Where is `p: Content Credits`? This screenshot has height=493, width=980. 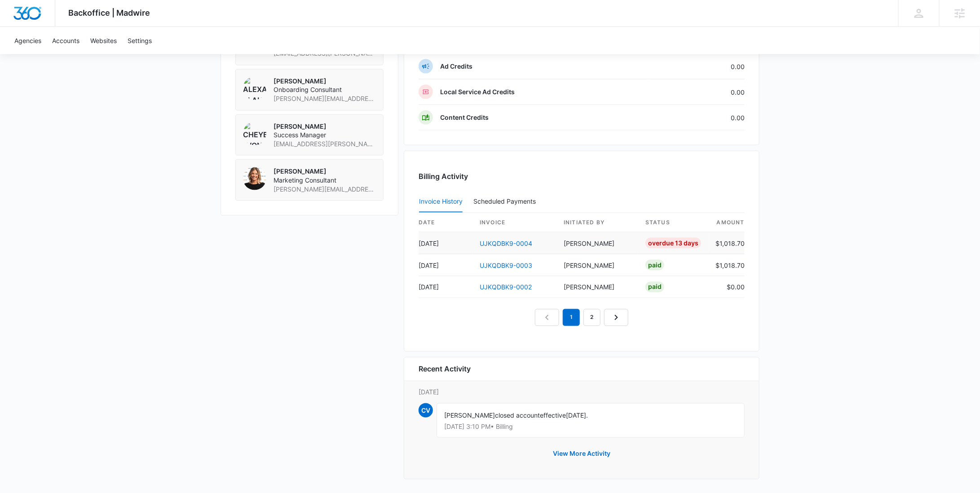 p: Content Credits is located at coordinates (464, 118).